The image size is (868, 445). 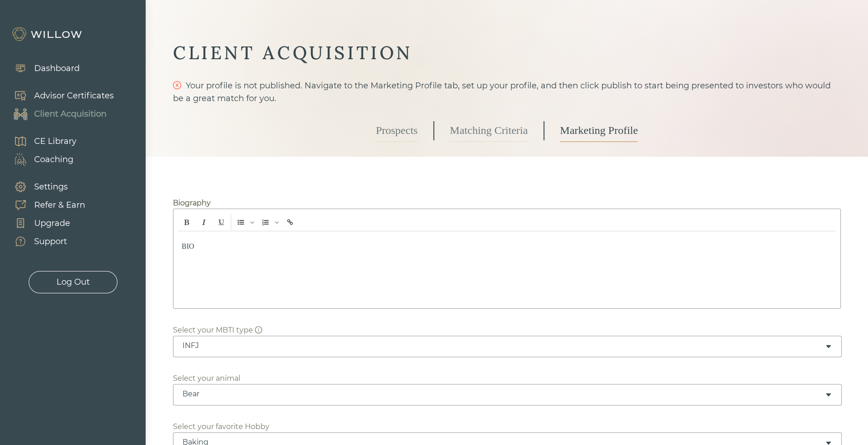 What do you see at coordinates (45, 223) in the screenshot?
I see `a: Upgrade` at bounding box center [45, 223].